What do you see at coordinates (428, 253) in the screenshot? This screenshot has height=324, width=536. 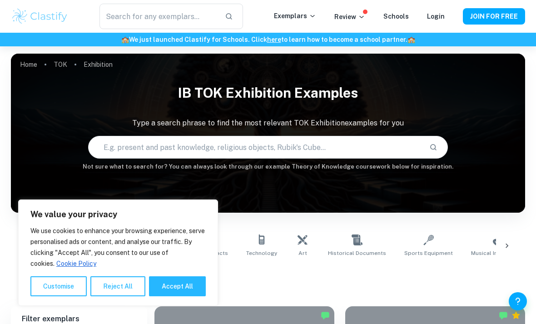 I see `span: Sports Equipment` at bounding box center [428, 253].